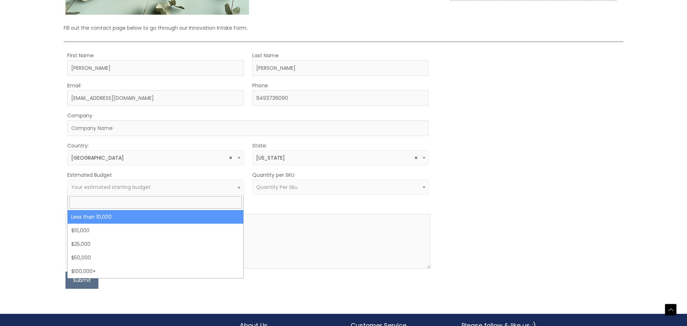  Describe the element at coordinates (340, 98) in the screenshot. I see `input: Enter Your Phone Number` at that location.